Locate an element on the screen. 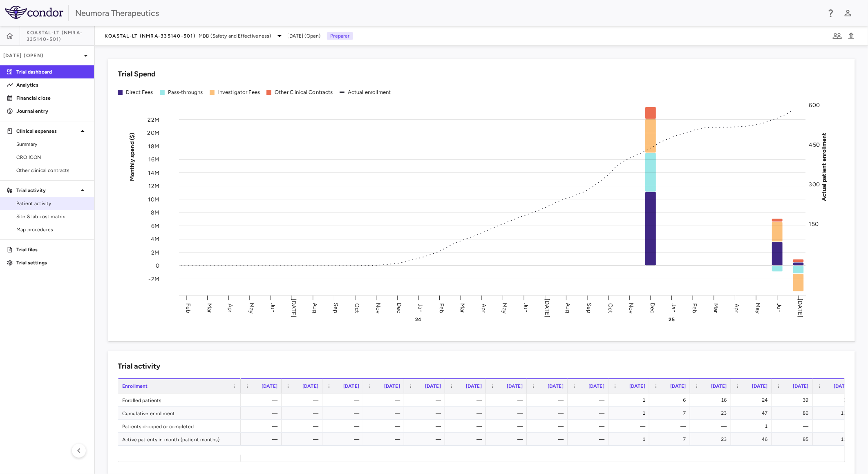 The height and width of the screenshot is (474, 868). text: Feb is located at coordinates (695, 308).